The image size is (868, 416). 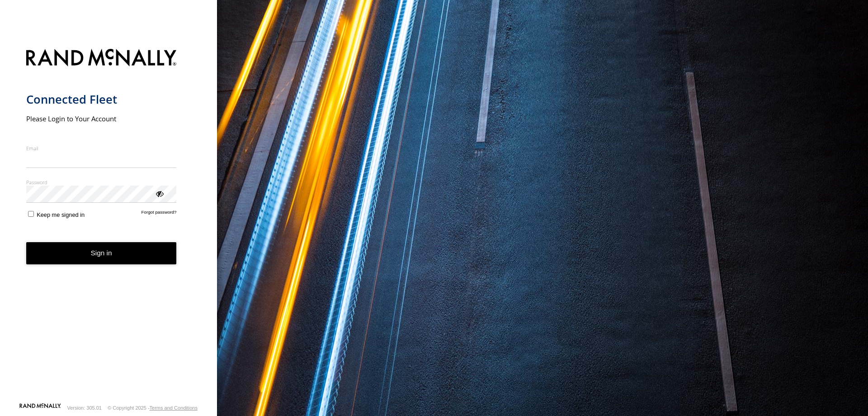 What do you see at coordinates (102, 99) in the screenshot?
I see `h1: Connected Fleet` at bounding box center [102, 99].